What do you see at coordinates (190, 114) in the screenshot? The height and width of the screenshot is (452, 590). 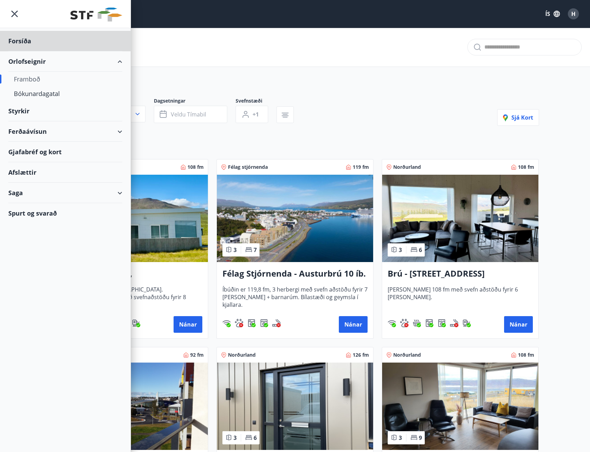 I see `button: Veldu tímabil` at bounding box center [190, 114].